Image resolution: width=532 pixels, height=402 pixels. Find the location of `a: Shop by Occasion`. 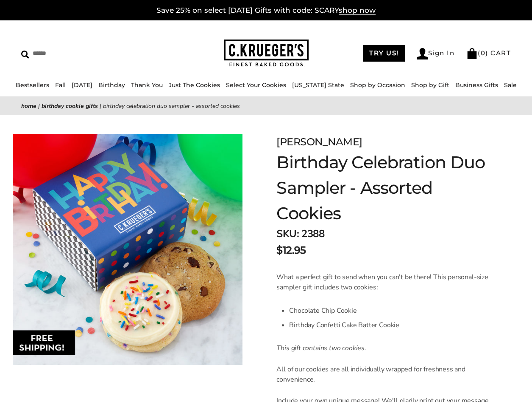

a: Shop by Occasion is located at coordinates (378, 85).